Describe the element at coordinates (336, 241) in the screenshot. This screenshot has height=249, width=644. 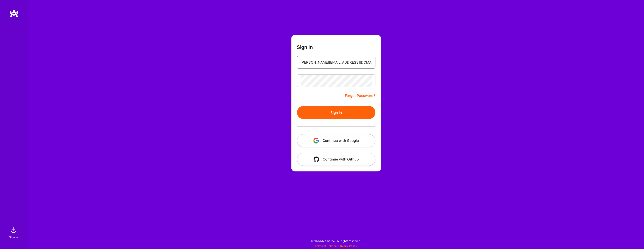
I see `div: © 2025 ATeams Inc., All rights reserved.` at that location.